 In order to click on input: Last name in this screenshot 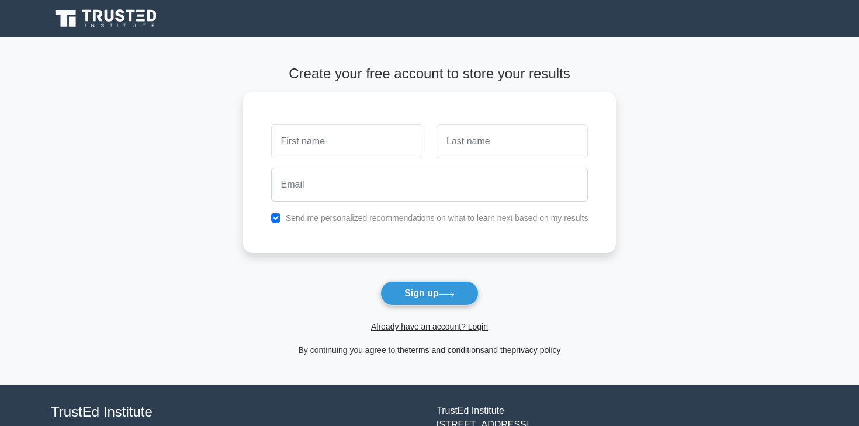, I will do `click(512, 141)`.